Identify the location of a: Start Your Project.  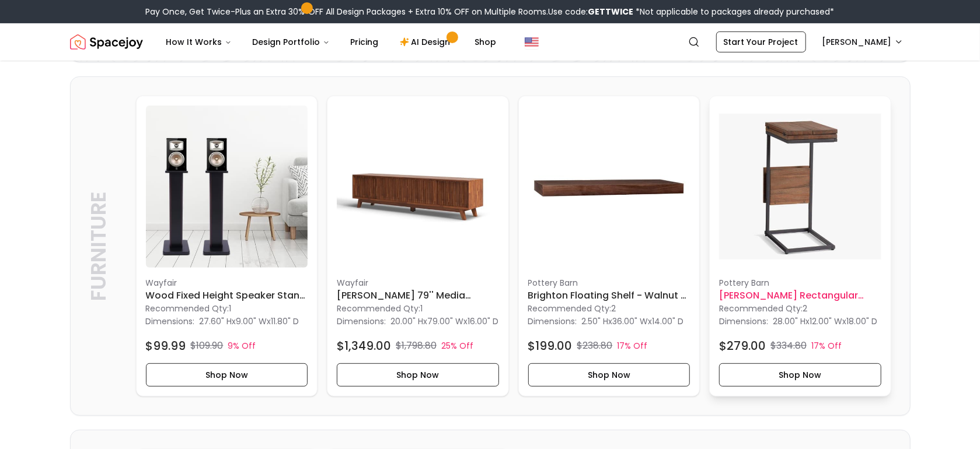
(761, 42).